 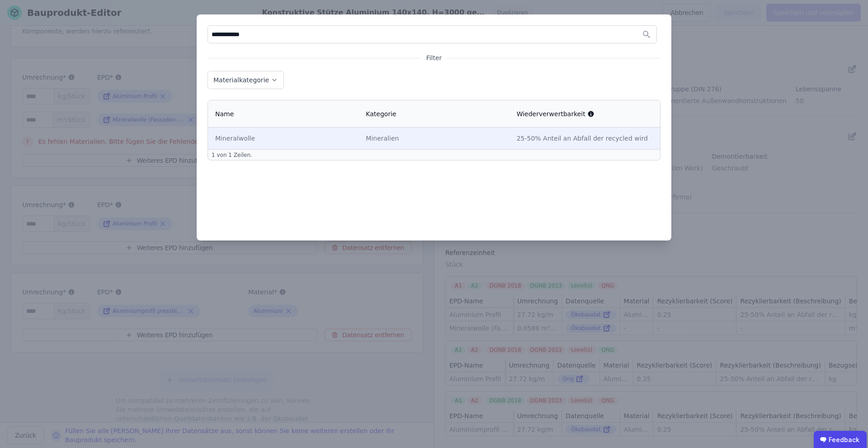 I want to click on div: 25-50% Anteil an Abfall der recycled wird, so click(x=585, y=138).